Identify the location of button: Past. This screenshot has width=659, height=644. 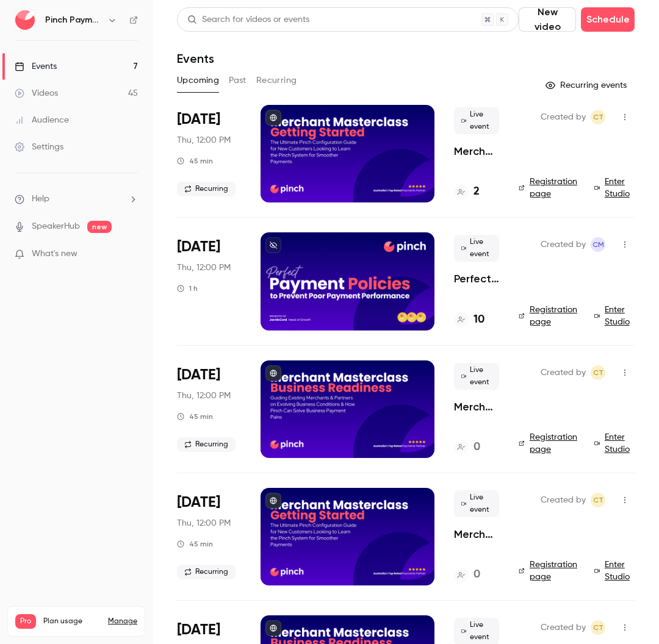
(237, 80).